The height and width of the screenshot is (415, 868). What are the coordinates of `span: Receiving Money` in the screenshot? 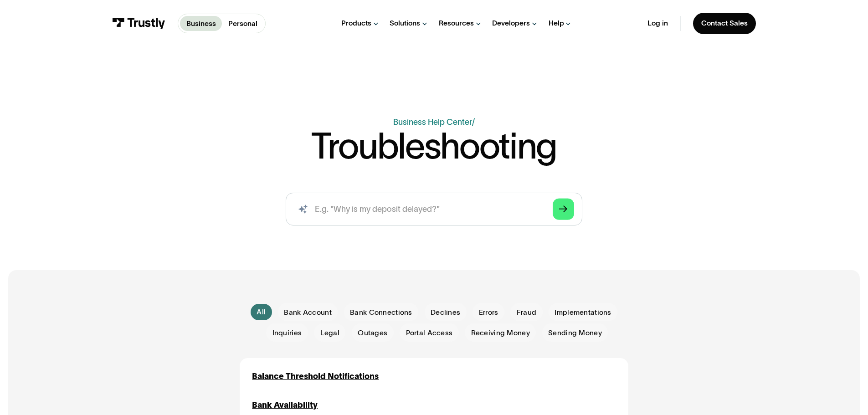 It's located at (500, 333).